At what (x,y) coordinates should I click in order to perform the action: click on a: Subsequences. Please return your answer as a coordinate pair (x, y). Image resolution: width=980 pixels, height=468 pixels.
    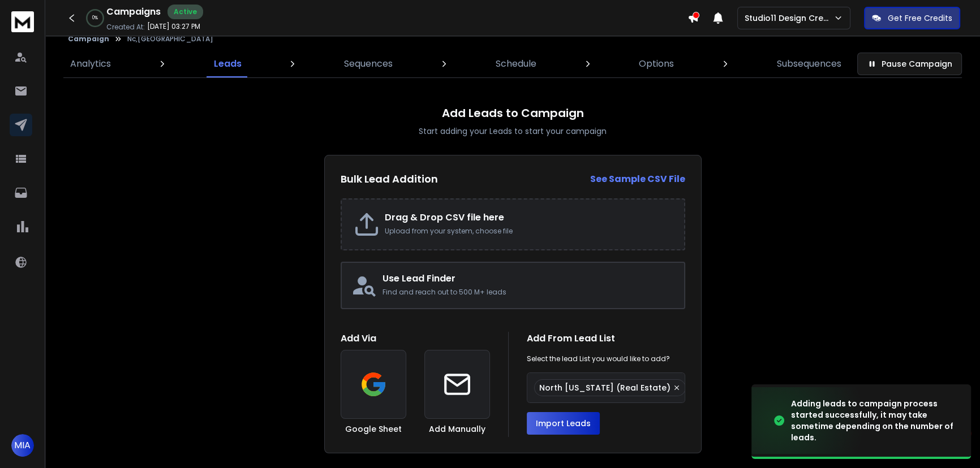
    Looking at the image, I should click on (809, 64).